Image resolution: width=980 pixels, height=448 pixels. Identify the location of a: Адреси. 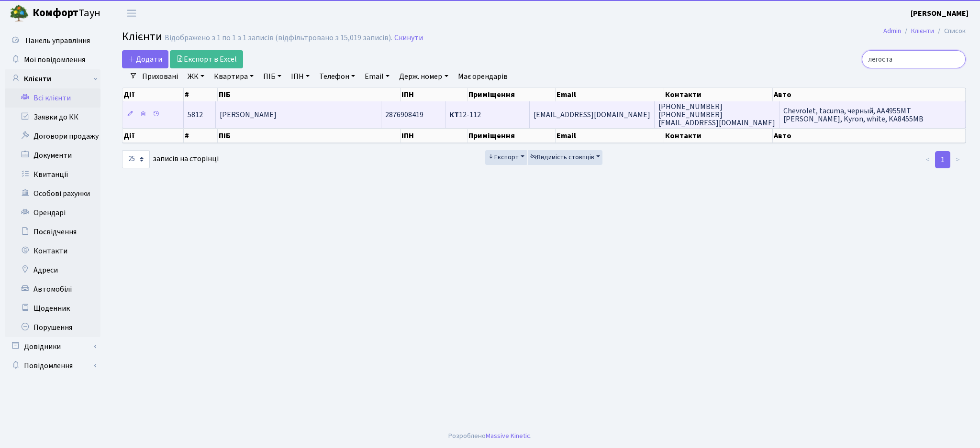
(53, 271).